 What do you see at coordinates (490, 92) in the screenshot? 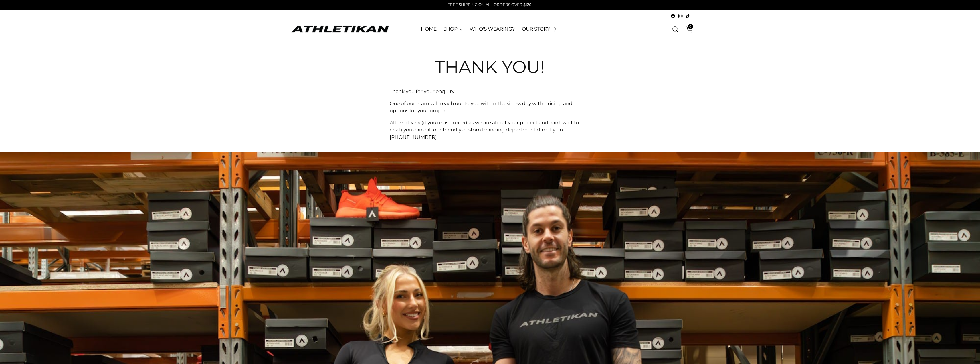
I see `p: Thank you for your enquiry!` at bounding box center [490, 92].